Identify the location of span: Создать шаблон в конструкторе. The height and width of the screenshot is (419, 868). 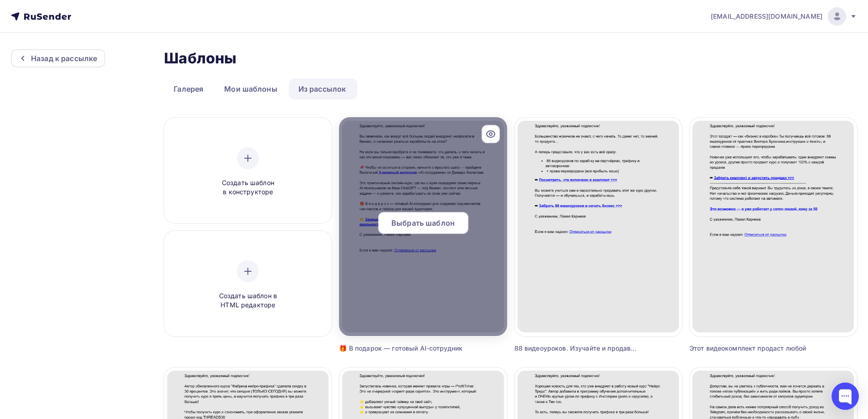
(248, 188).